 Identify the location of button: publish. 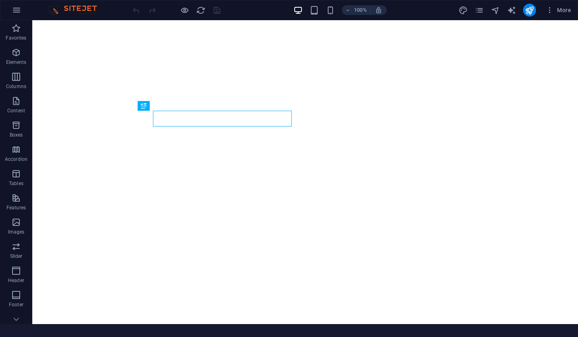
(529, 10).